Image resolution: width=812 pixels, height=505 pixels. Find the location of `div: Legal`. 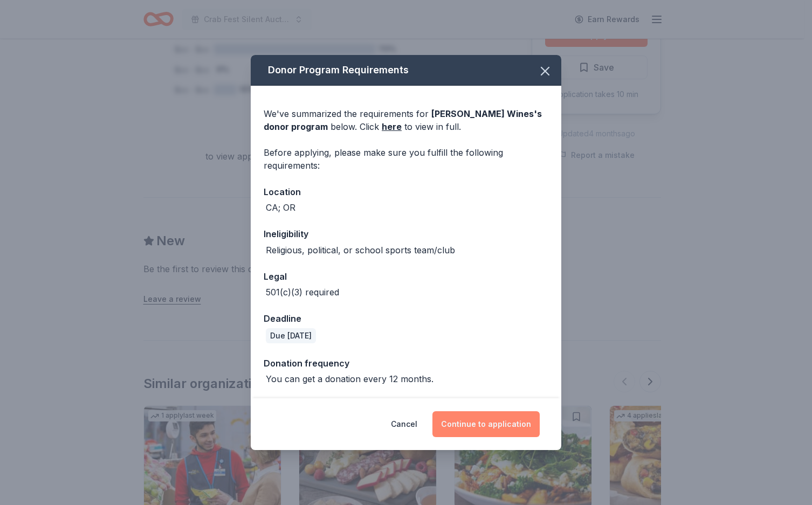

div: Legal is located at coordinates (406, 276).